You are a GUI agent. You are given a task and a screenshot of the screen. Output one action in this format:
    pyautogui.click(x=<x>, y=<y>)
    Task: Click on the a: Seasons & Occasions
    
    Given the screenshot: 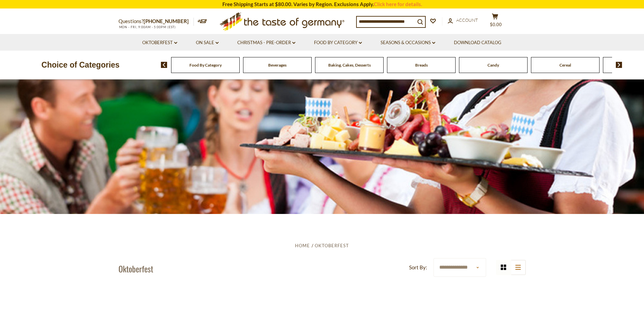 What is the action you would take?
    pyautogui.click(x=408, y=43)
    